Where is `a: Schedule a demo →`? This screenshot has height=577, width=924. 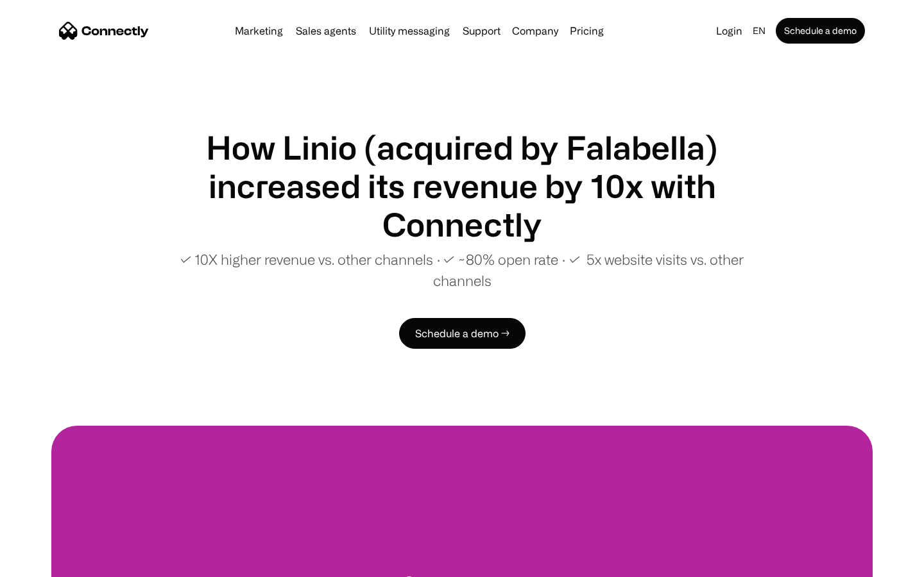 a: Schedule a demo → is located at coordinates (462, 334).